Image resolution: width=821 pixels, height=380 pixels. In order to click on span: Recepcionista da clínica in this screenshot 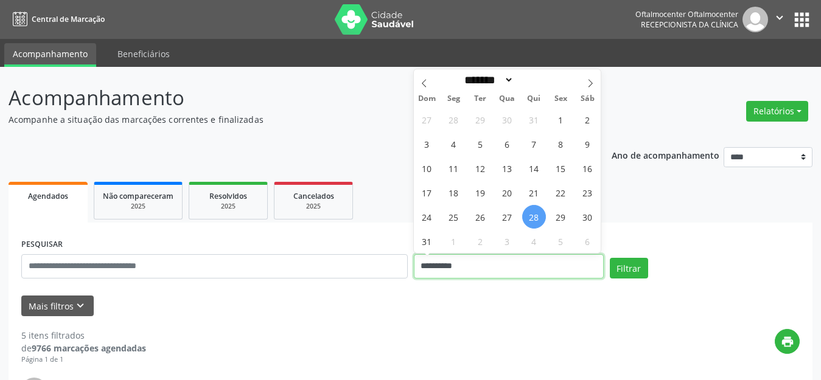, I will do `click(689, 24)`.